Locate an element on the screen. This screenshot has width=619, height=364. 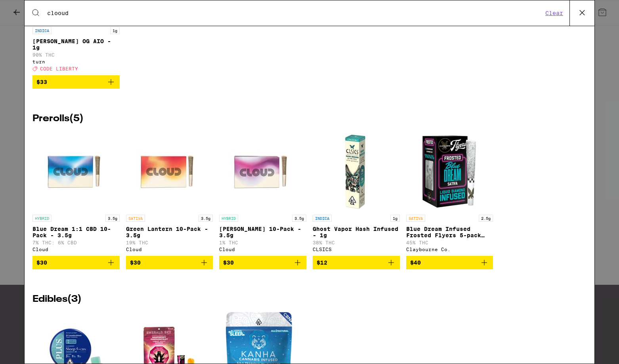
img: CLSICS - Ghost Vapor Hash Infused - 1g is located at coordinates (356, 171).